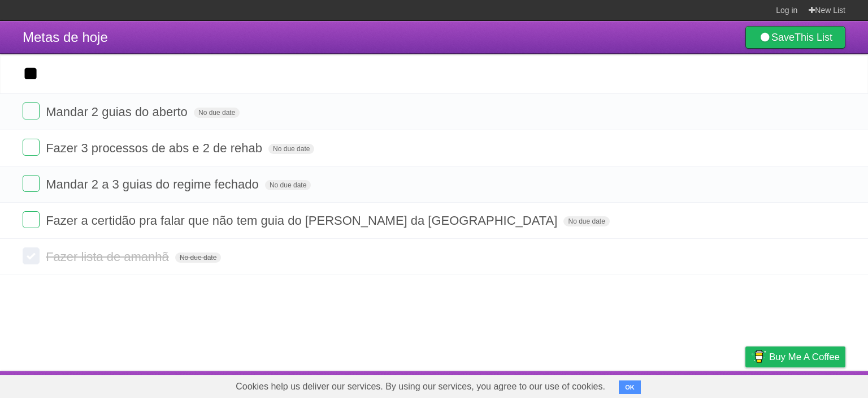 The height and width of the screenshot is (398, 868). I want to click on span: Metas de hoje, so click(65, 37).